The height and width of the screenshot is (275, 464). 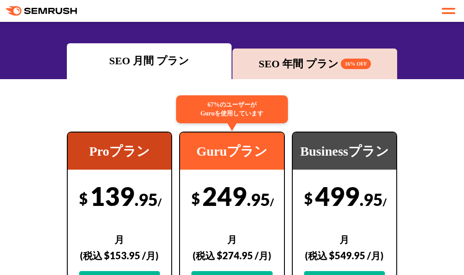 I want to click on div: Guruプラン, so click(x=232, y=151).